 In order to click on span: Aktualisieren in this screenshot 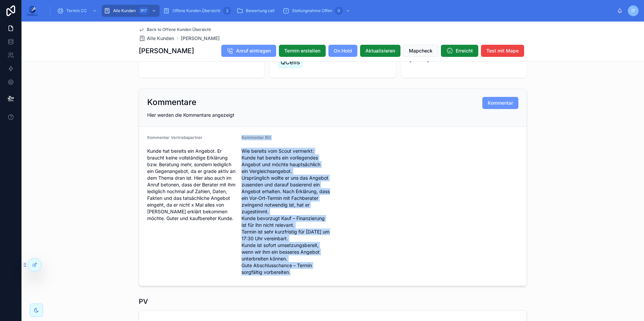, I will do `click(381, 51)`.